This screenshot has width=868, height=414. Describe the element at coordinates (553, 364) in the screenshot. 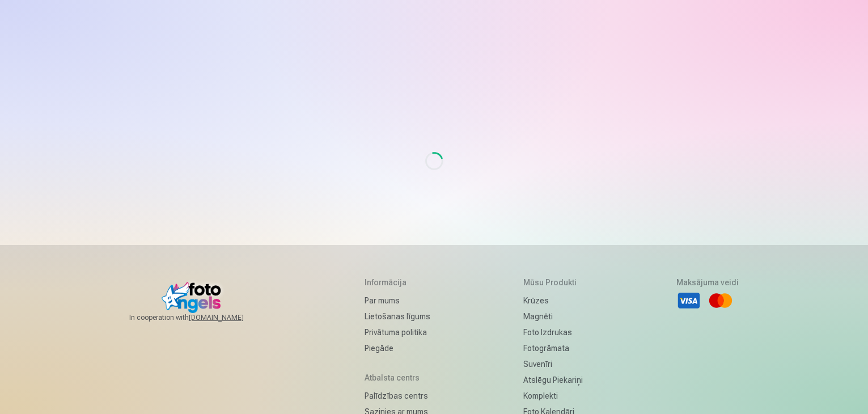

I see `a: Suvenīri` at that location.